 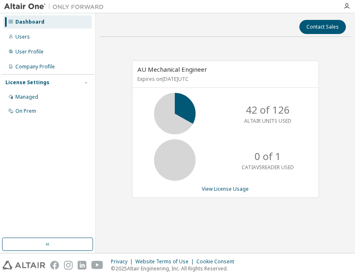 I want to click on img: instagram.svg, so click(x=68, y=265).